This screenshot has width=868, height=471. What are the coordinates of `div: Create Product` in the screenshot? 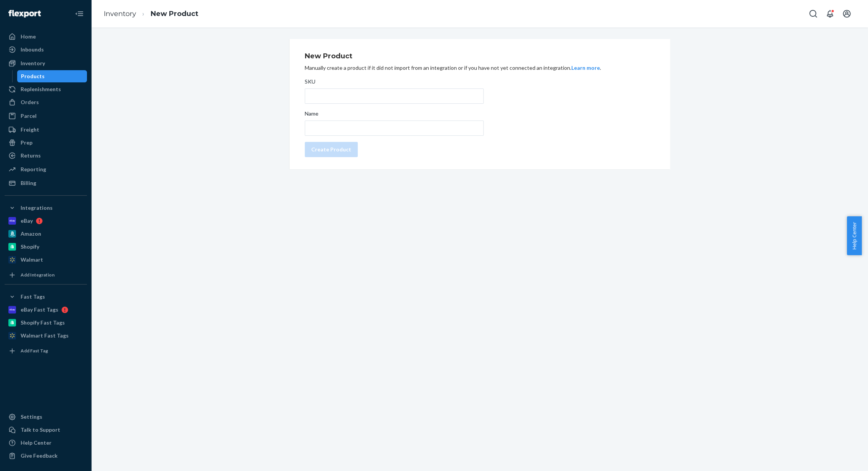 It's located at (331, 150).